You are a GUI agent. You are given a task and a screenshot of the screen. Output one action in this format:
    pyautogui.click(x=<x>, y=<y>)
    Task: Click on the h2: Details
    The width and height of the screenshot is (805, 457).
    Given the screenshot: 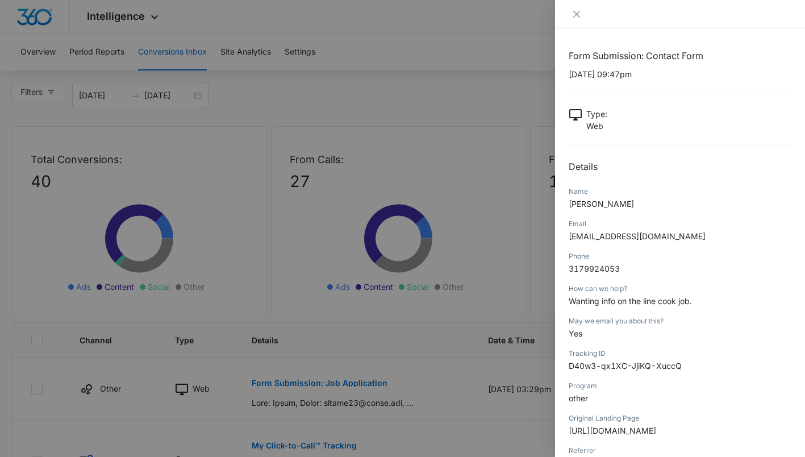 What is the action you would take?
    pyautogui.click(x=680, y=166)
    